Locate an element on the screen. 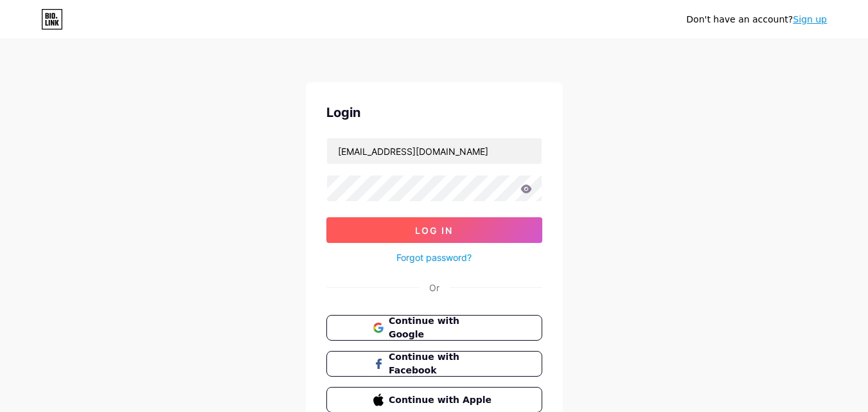 The width and height of the screenshot is (868, 412). button: Continue with Google is located at coordinates (435, 328).